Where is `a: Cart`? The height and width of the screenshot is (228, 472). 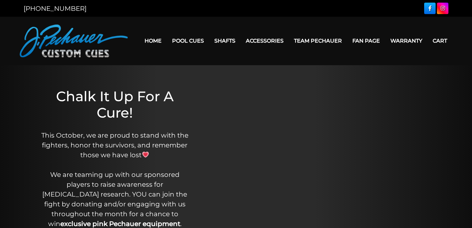 a: Cart is located at coordinates (440, 41).